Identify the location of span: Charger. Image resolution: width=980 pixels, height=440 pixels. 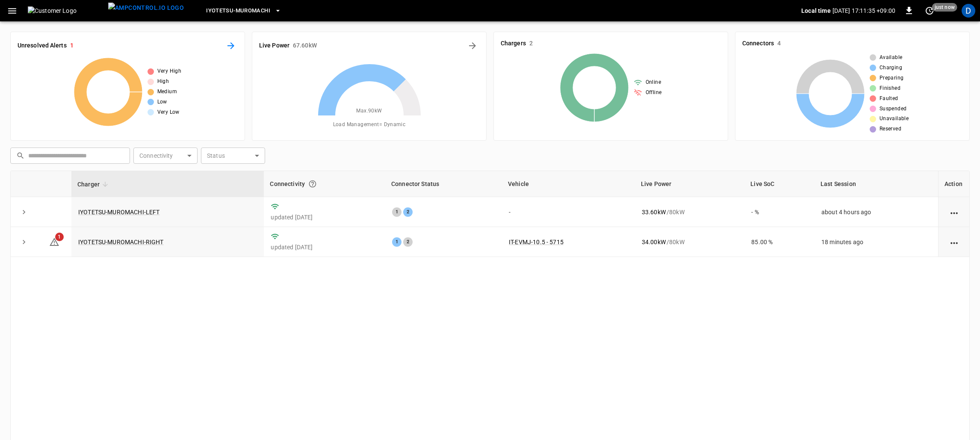
(94, 184).